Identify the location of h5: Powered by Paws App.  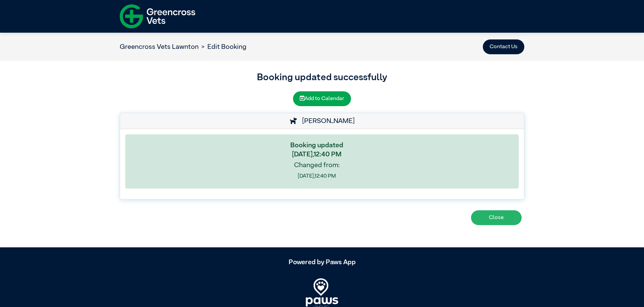
(322, 262).